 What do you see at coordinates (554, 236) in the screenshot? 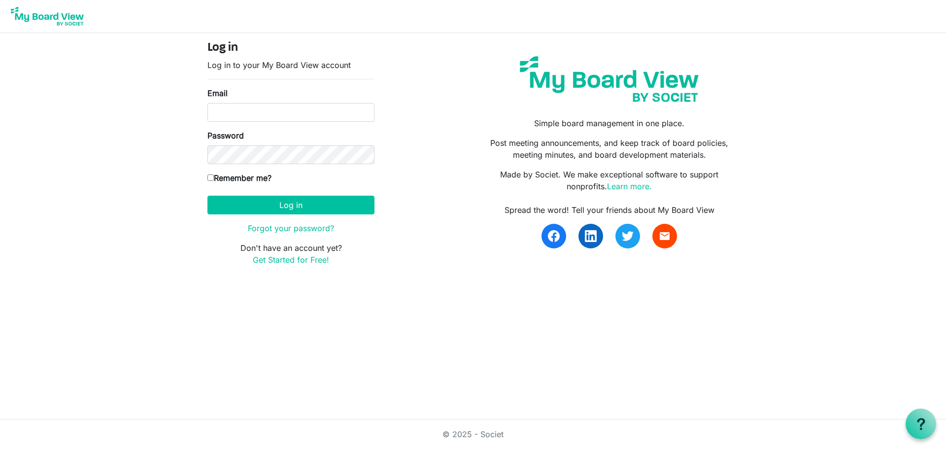
I see `img: facebook.svg` at bounding box center [554, 236].